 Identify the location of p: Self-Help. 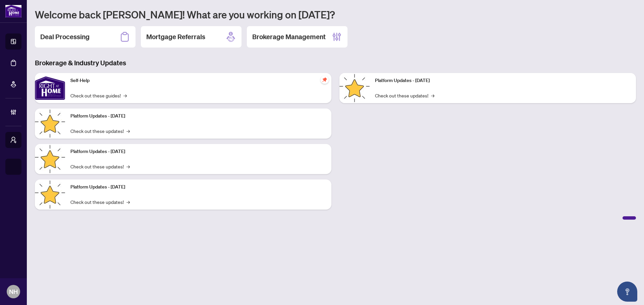
(198, 81).